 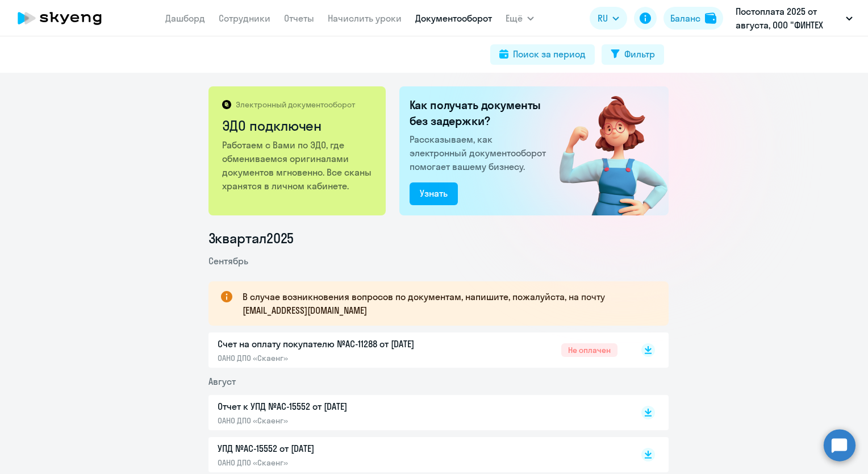 I want to click on p: Электронный документооборот, so click(x=295, y=104).